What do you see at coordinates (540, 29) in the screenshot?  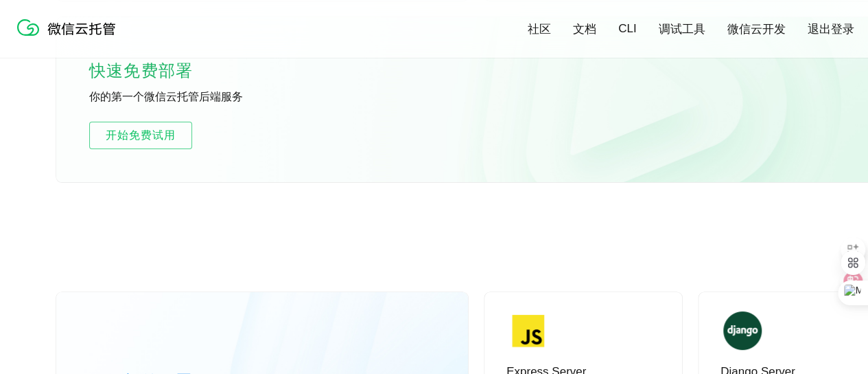 I see `a: 社区` at bounding box center [540, 29].